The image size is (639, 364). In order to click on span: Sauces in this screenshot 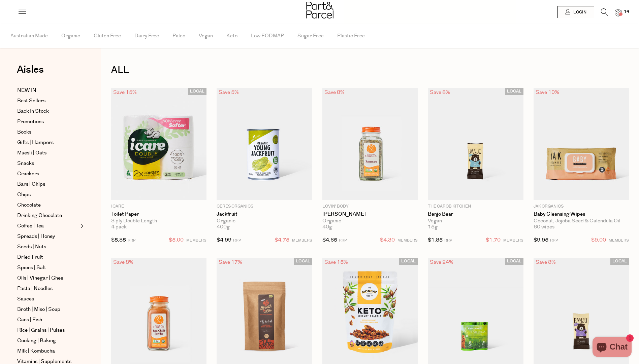, I will do `click(26, 299)`.